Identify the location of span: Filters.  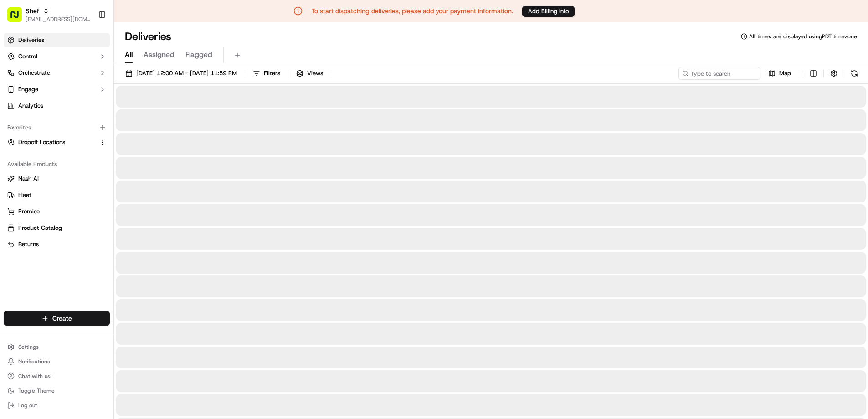
(272, 73).